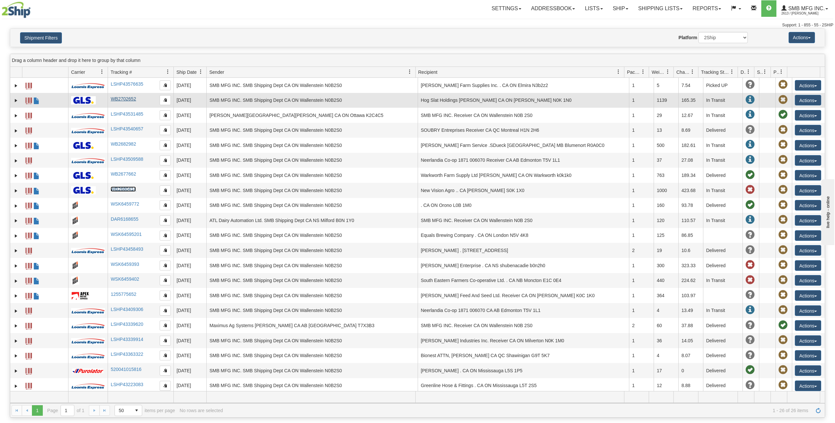 The height and width of the screenshot is (423, 835). I want to click on a: WB2677662, so click(123, 174).